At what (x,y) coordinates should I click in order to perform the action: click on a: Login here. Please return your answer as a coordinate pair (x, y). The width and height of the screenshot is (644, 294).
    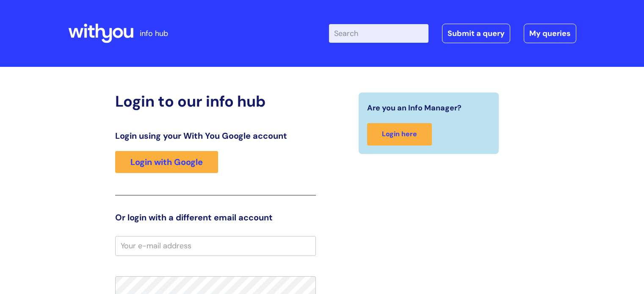
    Looking at the image, I should click on (399, 134).